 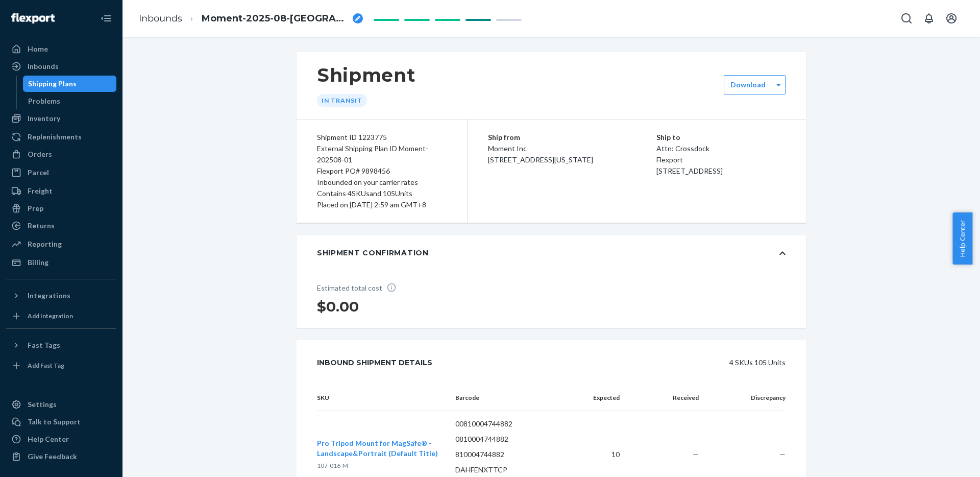 What do you see at coordinates (382, 397) in the screenshot?
I see `th: SKU` at bounding box center [382, 397].